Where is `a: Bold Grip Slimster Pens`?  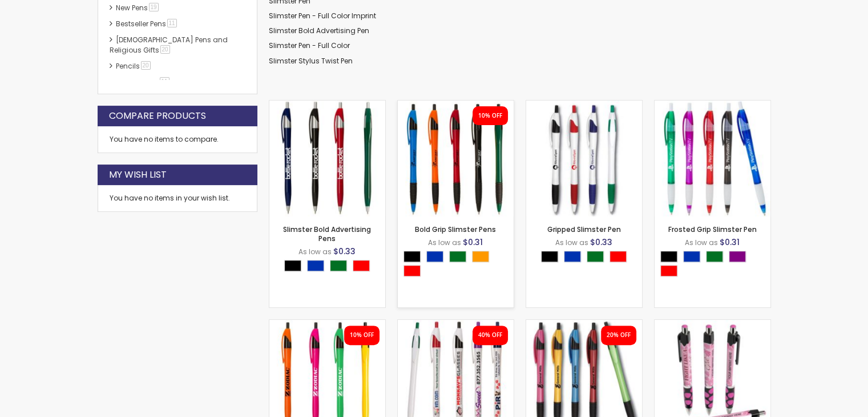 a: Bold Grip Slimster Pens is located at coordinates (455, 229).